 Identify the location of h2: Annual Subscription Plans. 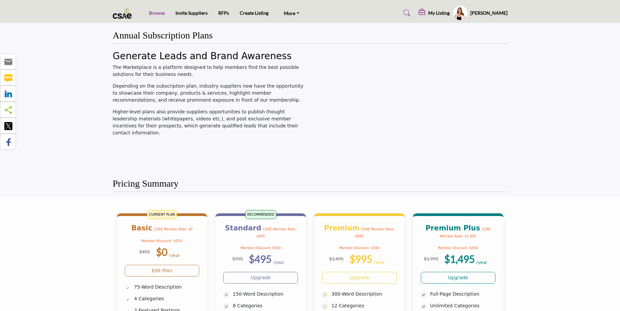
(163, 35).